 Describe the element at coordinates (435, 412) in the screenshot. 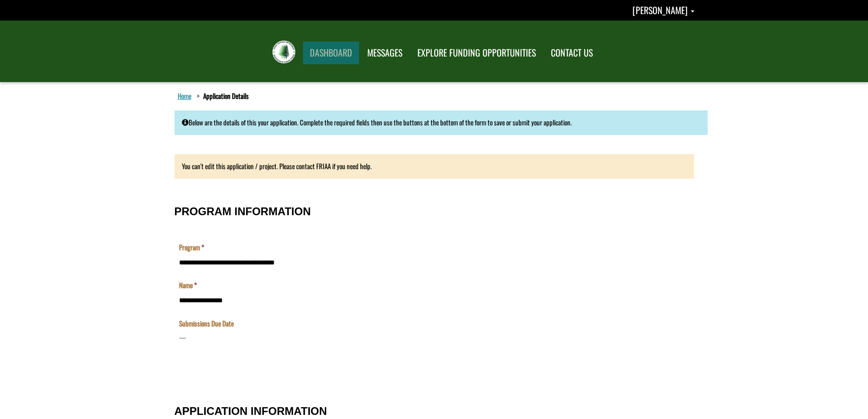

I see `h3: APPLICATION INFORMATION` at that location.